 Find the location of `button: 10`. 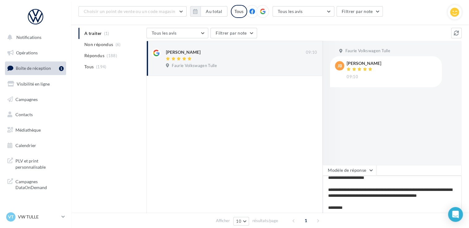

button: 10 is located at coordinates (241, 221).